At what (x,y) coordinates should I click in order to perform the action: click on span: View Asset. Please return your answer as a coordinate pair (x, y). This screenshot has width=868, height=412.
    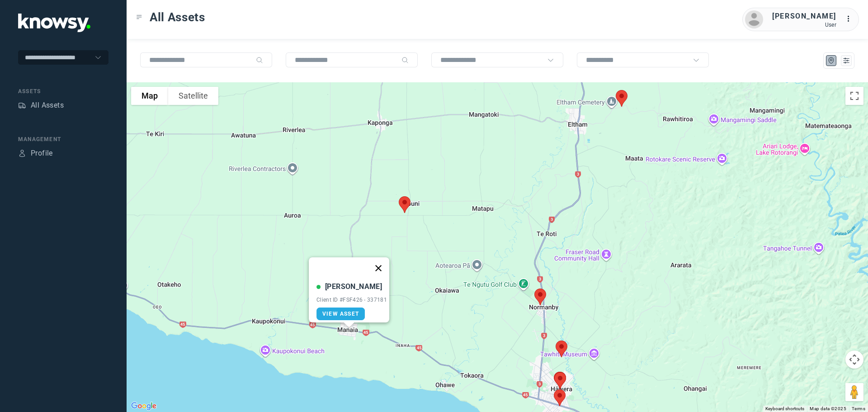
    Looking at the image, I should click on (340, 314).